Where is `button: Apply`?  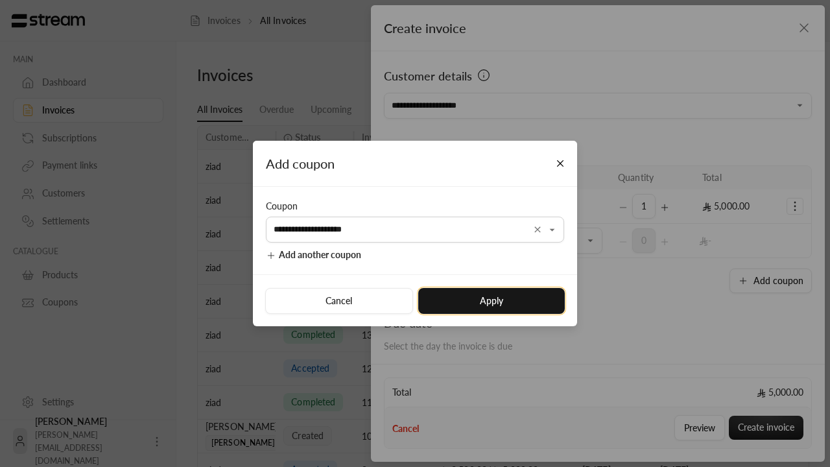 button: Apply is located at coordinates (492, 301).